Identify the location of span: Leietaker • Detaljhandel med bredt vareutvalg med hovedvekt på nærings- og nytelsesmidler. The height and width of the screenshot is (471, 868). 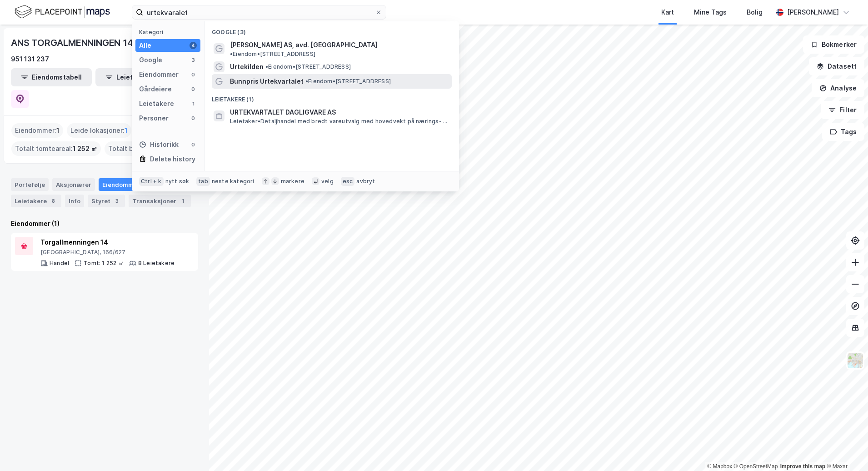
(340, 122).